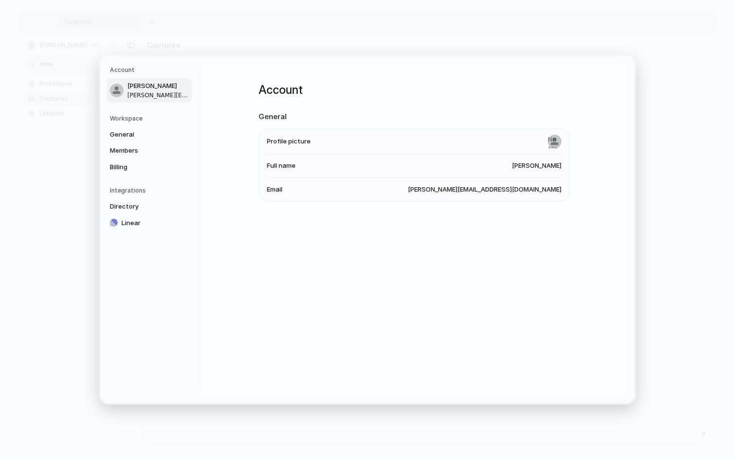 The height and width of the screenshot is (459, 735). Describe the element at coordinates (149, 151) in the screenshot. I see `a: Members` at that location.